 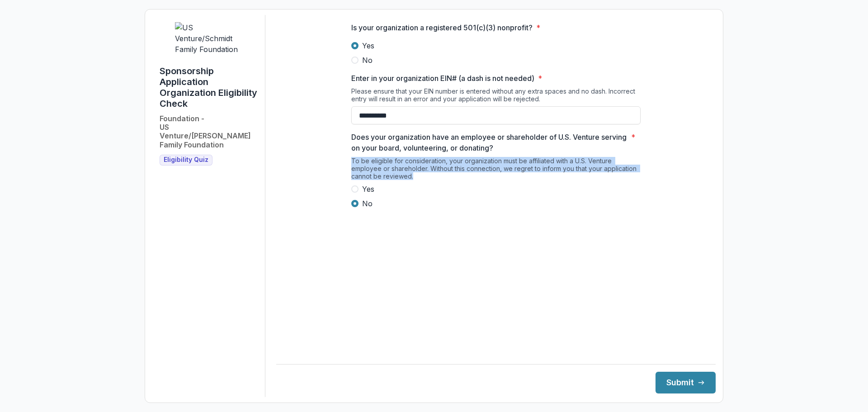 I want to click on p: Enter in your organization EIN# (a dash is not needed), so click(x=442, y=78).